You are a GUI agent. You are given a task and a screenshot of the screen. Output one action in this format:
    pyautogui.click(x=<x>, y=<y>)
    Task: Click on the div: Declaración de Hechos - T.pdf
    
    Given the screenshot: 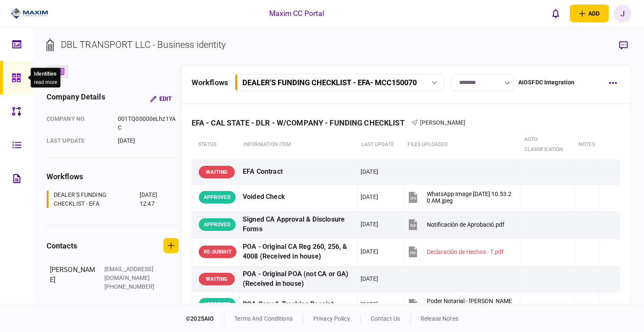 What is the action you would take?
    pyautogui.click(x=465, y=252)
    